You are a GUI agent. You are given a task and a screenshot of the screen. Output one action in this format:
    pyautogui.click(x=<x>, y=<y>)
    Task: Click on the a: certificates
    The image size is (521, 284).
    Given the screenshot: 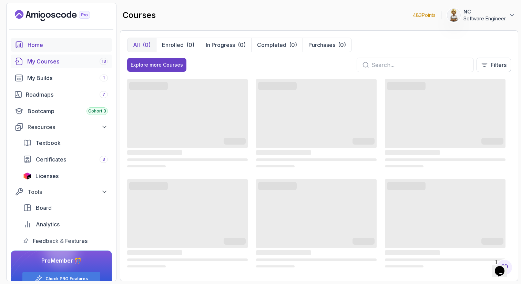 What is the action you would take?
    pyautogui.click(x=65, y=159)
    